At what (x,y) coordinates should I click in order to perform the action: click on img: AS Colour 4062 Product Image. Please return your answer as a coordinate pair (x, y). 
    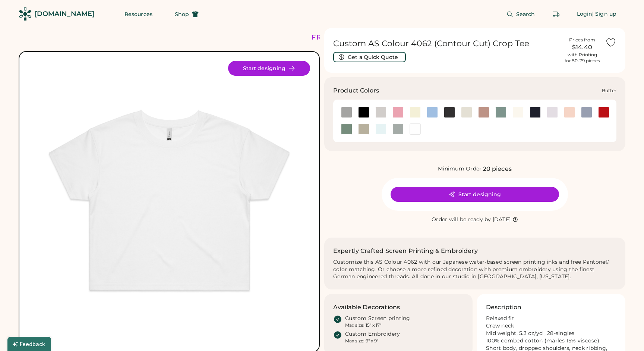
    Looking at the image, I should click on (169, 202).